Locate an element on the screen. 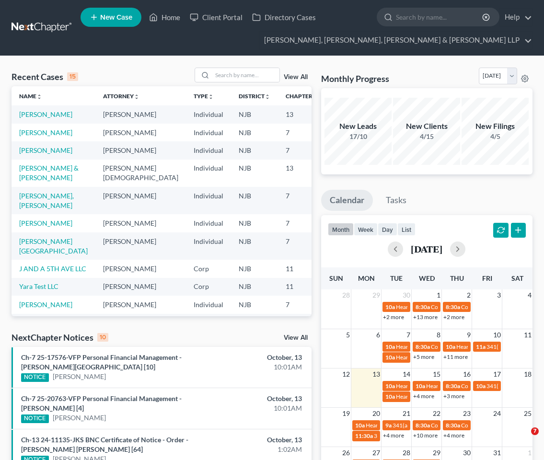 The height and width of the screenshot is (460, 544). div: October, 13 is located at coordinates (258, 399).